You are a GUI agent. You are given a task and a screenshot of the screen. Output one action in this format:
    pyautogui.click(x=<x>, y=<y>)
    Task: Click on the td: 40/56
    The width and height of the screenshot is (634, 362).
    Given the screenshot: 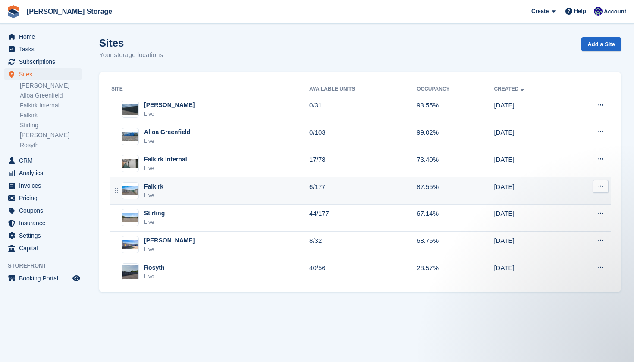 What is the action you would take?
    pyautogui.click(x=363, y=272)
    